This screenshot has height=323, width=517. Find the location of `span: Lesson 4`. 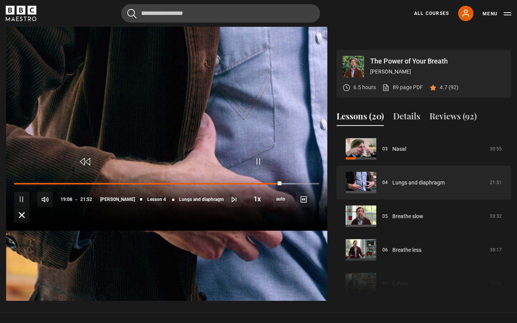

span: Lesson 4 is located at coordinates (156, 199).